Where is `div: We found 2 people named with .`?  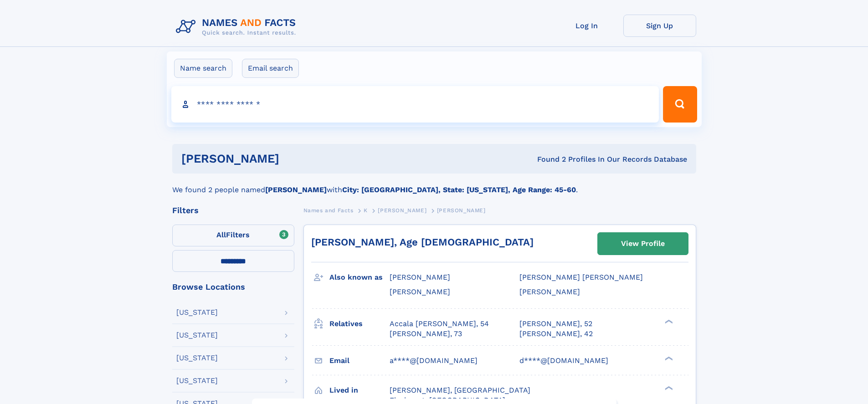 div: We found 2 people named with . is located at coordinates (434, 185).